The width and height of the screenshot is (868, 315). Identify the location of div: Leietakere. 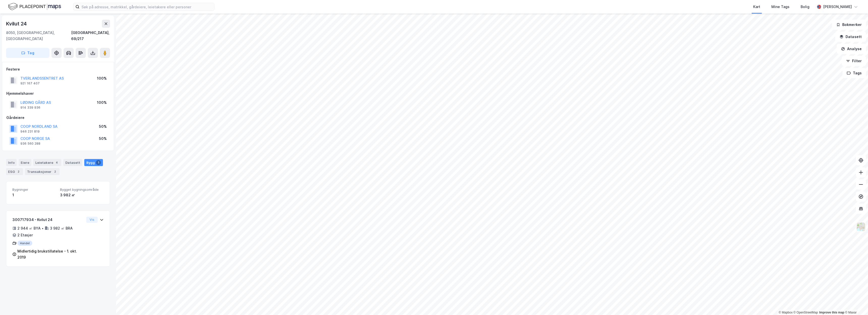
(47, 162).